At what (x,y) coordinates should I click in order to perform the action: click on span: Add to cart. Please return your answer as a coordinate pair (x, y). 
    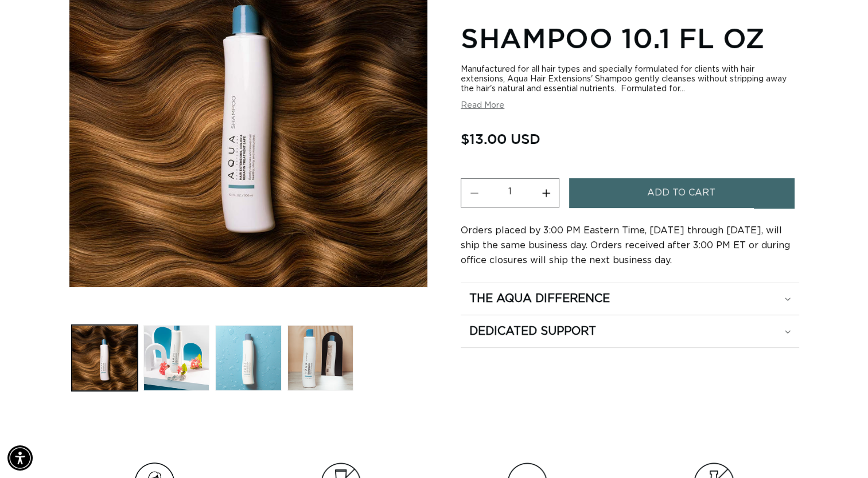
    Looking at the image, I should click on (681, 193).